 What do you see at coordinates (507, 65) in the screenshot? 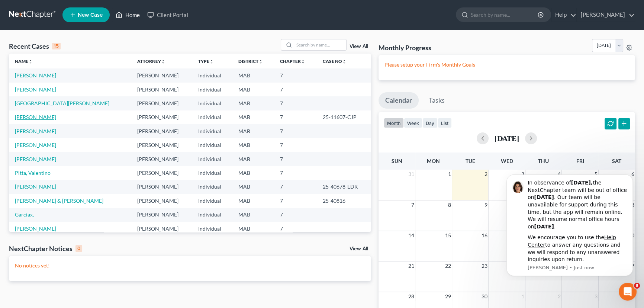
I see `p: Please setup your Firm's Monthly Goals` at bounding box center [507, 65].